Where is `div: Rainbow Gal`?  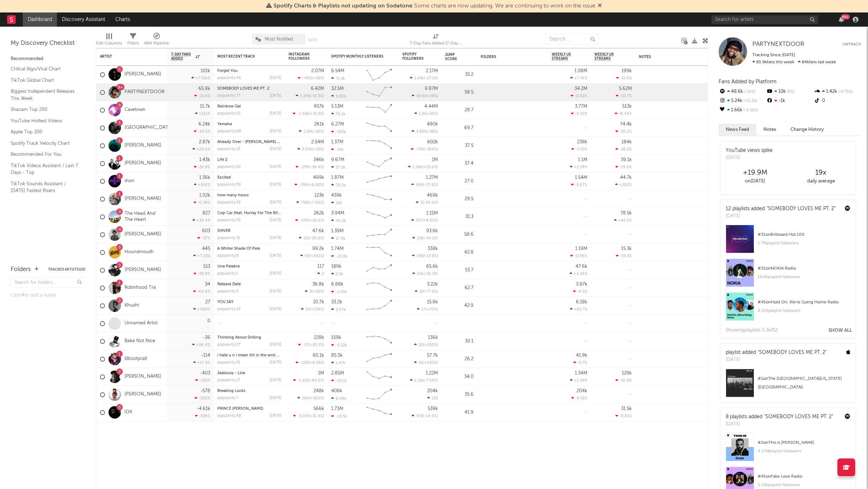 div: Rainbow Gal is located at coordinates (250, 106).